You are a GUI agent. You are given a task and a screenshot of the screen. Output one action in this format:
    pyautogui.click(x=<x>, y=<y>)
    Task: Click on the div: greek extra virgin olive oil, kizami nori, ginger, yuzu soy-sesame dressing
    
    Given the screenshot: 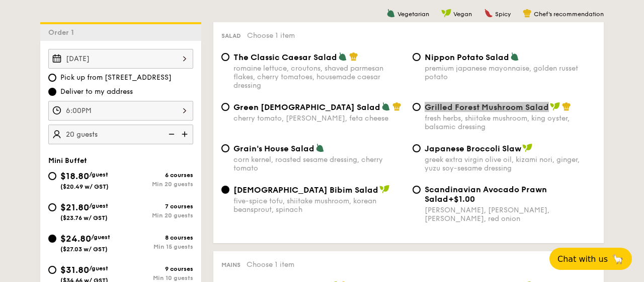 What is the action you would take?
    pyautogui.click(x=511, y=164)
    